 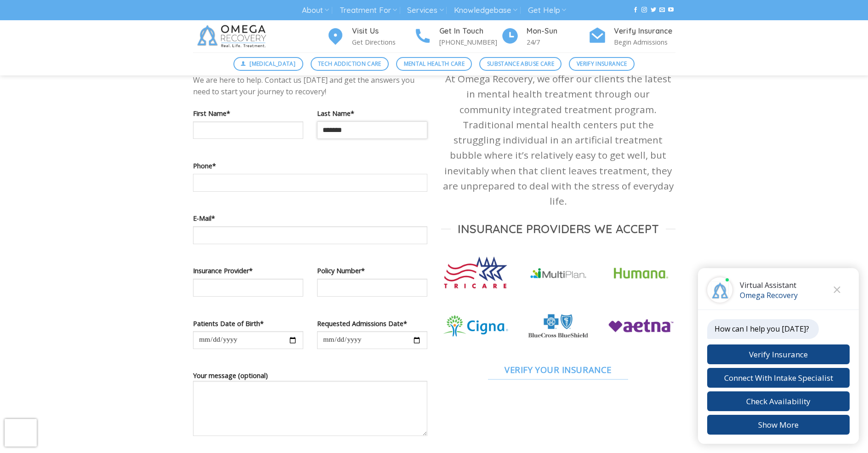 I want to click on a: Treatment For, so click(x=368, y=10).